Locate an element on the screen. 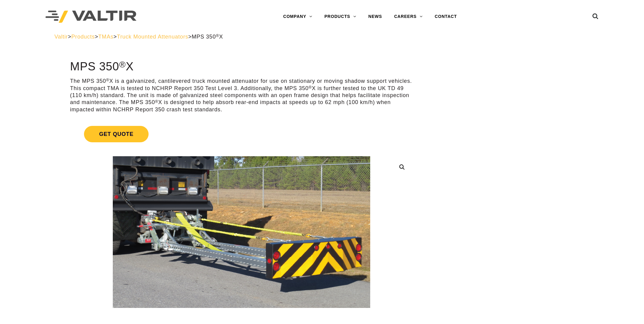 The height and width of the screenshot is (324, 644). span: Valtir is located at coordinates (61, 37).